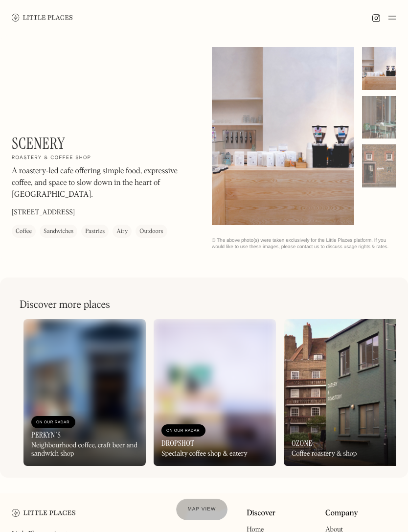  What do you see at coordinates (202, 509) in the screenshot?
I see `a: Map view` at bounding box center [202, 509].